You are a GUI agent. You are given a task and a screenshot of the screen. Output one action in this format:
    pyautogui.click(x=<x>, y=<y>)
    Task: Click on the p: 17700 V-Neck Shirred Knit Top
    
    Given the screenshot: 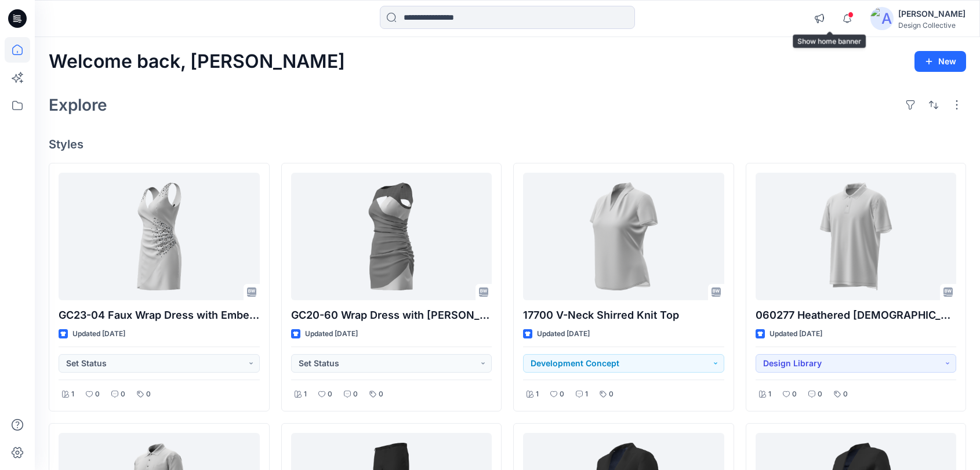 What is the action you would take?
    pyautogui.click(x=623, y=315)
    